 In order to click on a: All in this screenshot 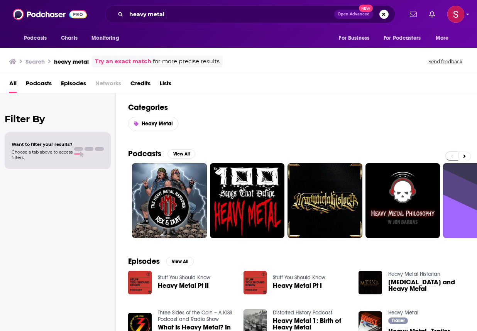, I will do `click(13, 85)`.